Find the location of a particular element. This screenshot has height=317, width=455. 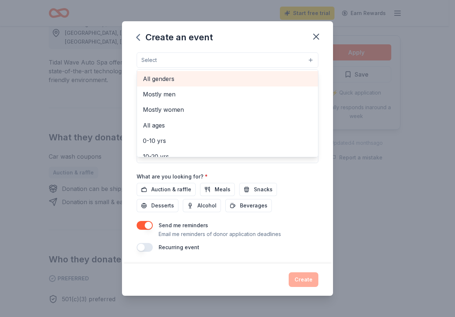

span: 10-20 yrs is located at coordinates (227, 156).